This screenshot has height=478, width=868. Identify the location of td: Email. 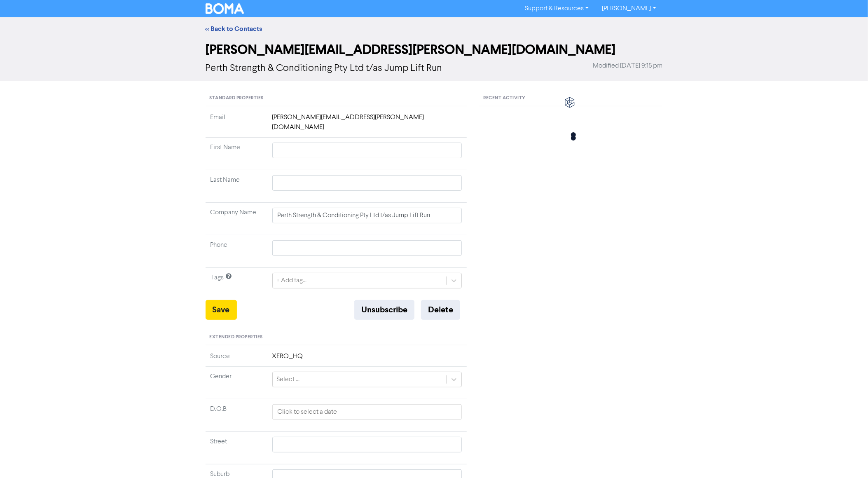
(237, 125).